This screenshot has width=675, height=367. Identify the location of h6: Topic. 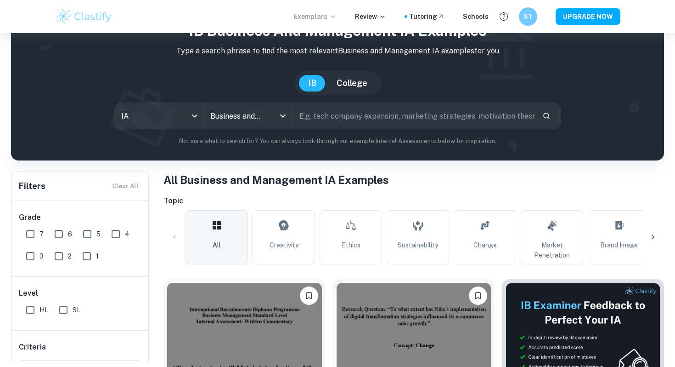
(414, 201).